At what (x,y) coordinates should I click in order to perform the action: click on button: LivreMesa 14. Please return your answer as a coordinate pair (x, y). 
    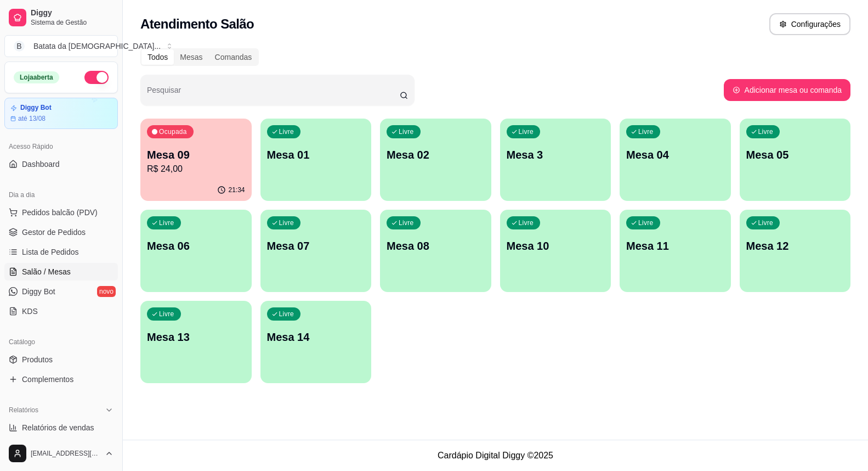
    Looking at the image, I should click on (316, 342).